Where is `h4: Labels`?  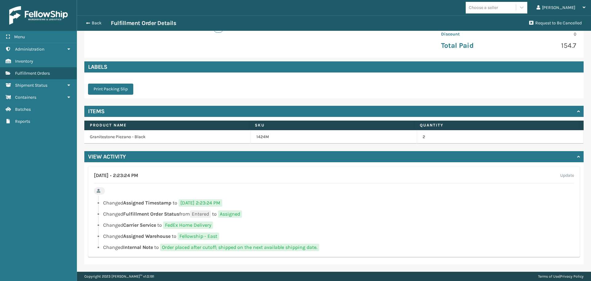
h4: Labels is located at coordinates (334, 67).